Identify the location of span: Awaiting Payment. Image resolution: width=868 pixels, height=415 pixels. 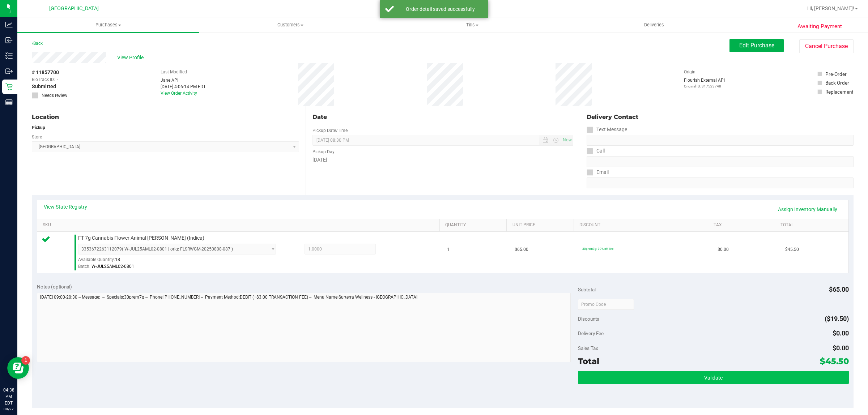
(820, 27).